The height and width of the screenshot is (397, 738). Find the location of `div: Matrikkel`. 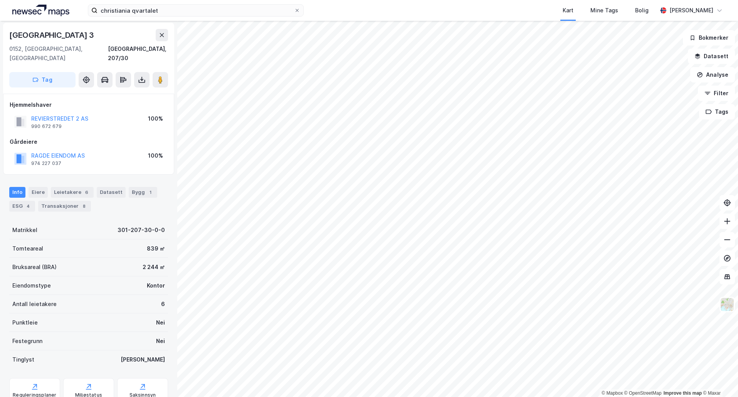

div: Matrikkel is located at coordinates (25, 230).